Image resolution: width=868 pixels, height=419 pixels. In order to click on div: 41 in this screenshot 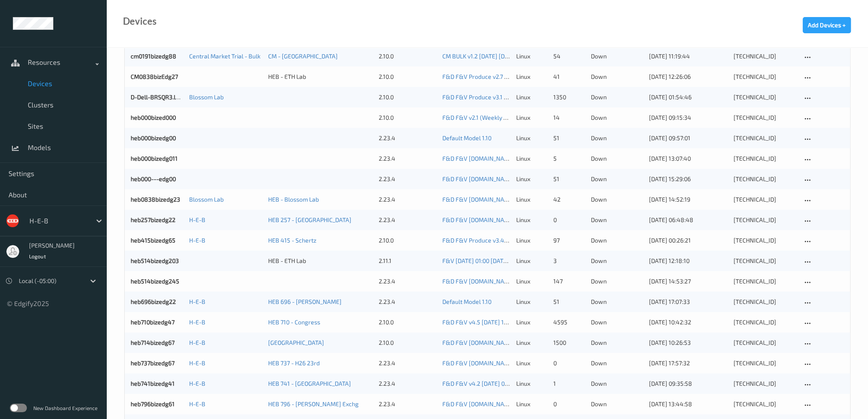, I will do `click(569, 77)`.